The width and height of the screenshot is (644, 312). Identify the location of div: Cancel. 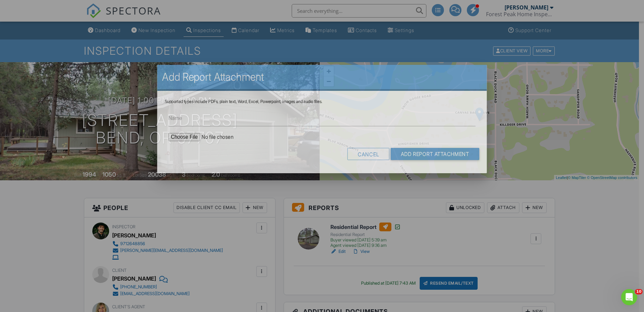
(369, 154).